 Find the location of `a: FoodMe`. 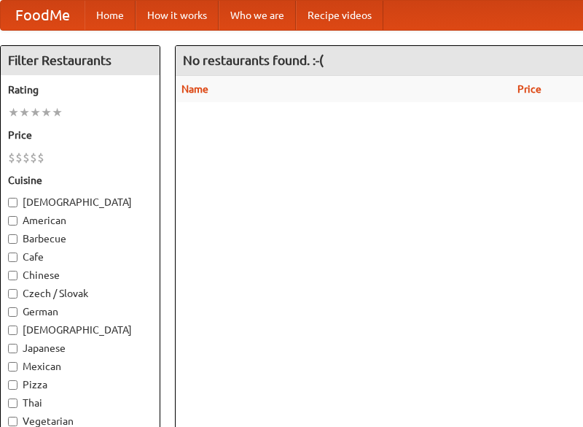

a: FoodMe is located at coordinates (42, 15).